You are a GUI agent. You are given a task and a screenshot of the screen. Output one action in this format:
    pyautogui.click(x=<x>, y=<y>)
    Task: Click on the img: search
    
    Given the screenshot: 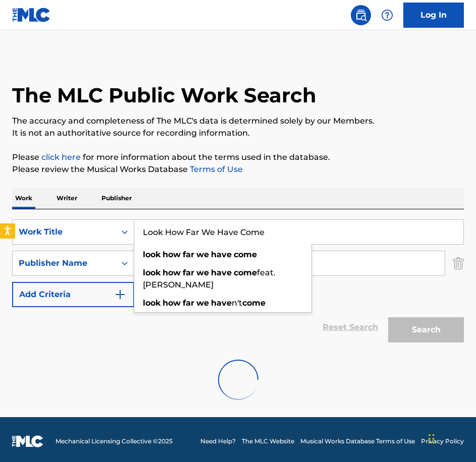 What is the action you would take?
    pyautogui.click(x=361, y=15)
    